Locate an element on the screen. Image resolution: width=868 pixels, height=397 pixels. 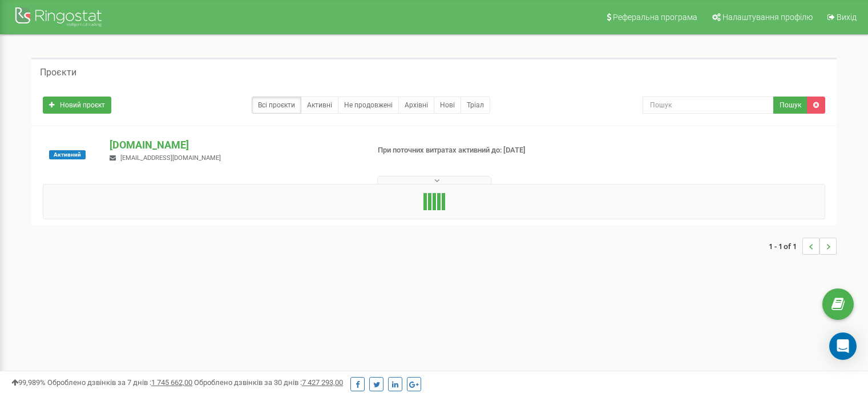
a: Тріал is located at coordinates (476, 105).